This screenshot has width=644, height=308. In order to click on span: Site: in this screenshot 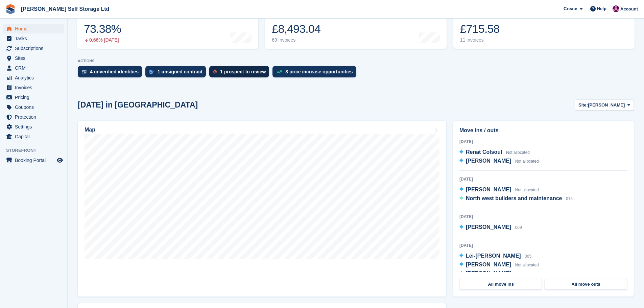, I will do `click(583, 105)`.